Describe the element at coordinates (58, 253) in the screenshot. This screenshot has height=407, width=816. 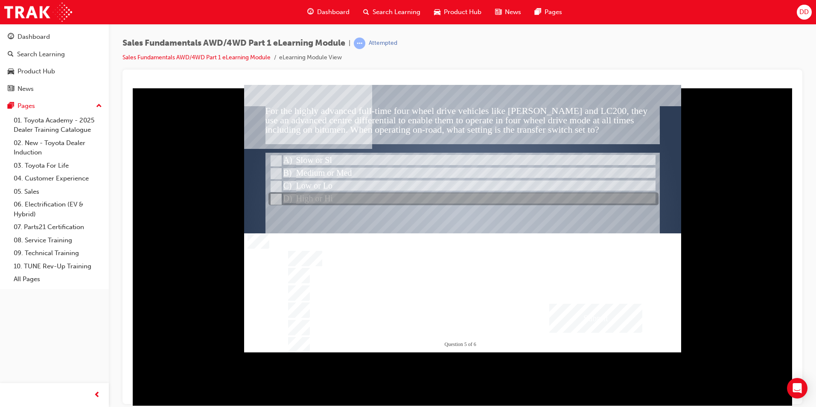
I see `a: 09. Technical Training` at that location.